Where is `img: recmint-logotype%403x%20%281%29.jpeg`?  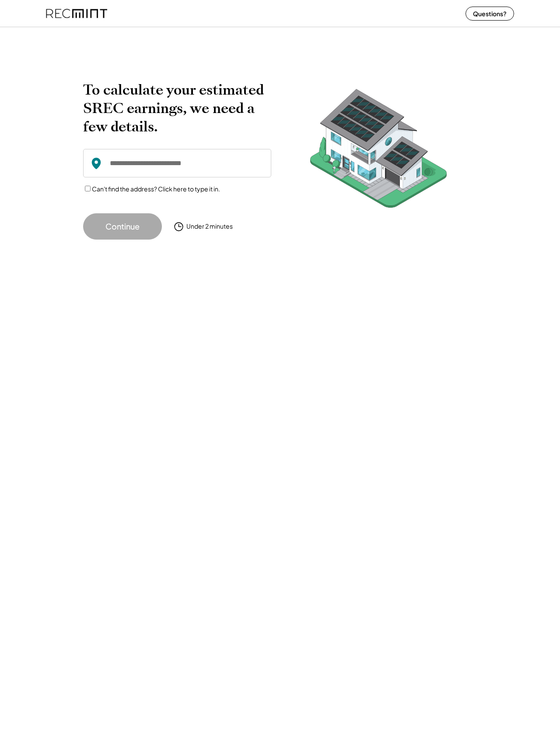
img: recmint-logotype%403x%20%281%29.jpeg is located at coordinates (77, 13).